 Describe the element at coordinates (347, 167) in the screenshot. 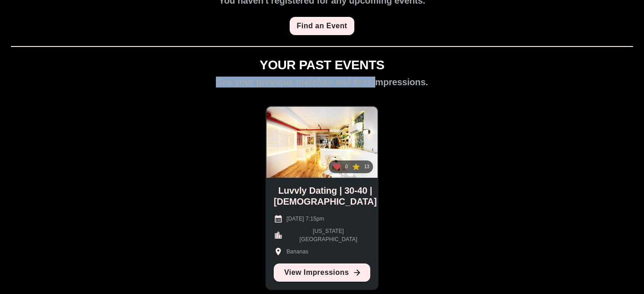

I see `p: 0` at that location.